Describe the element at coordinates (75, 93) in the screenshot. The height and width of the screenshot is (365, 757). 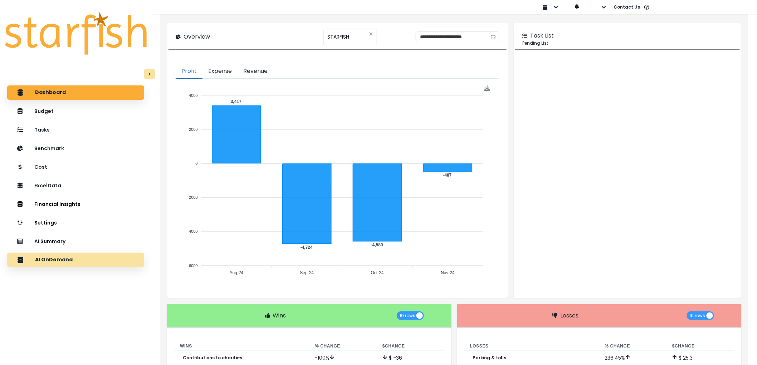
I see `button: Dashboard` at that location.